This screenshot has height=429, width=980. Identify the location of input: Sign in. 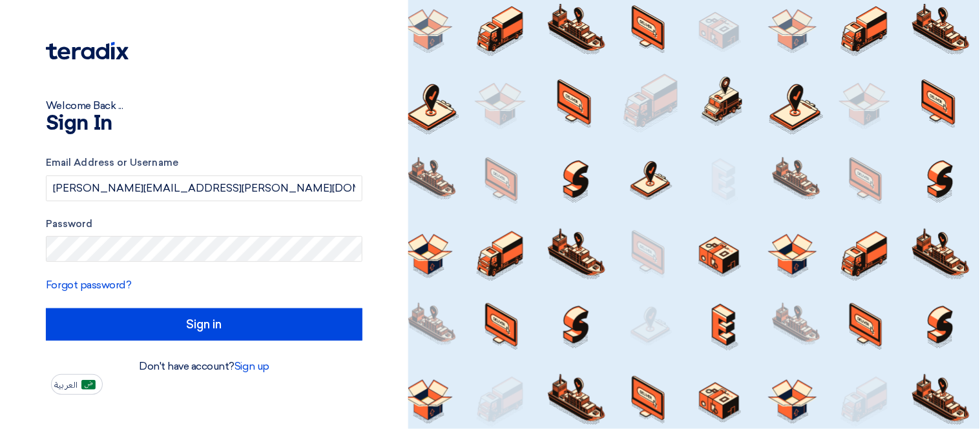
(204, 325).